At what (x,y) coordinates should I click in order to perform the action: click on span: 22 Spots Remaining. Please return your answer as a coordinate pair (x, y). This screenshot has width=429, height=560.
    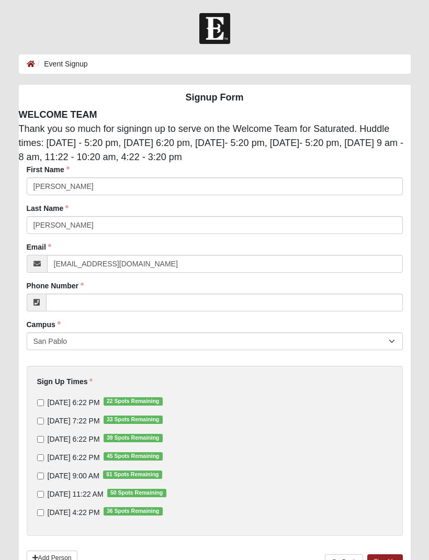
    Looking at the image, I should click on (133, 401).